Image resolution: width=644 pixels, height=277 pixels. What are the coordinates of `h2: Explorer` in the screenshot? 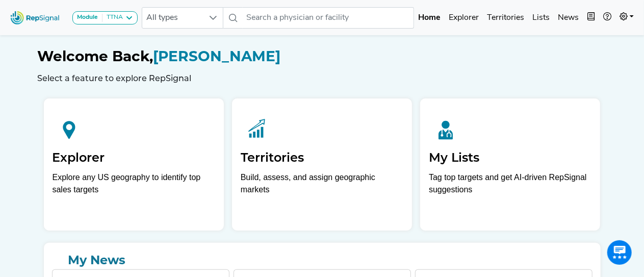 It's located at (134, 157).